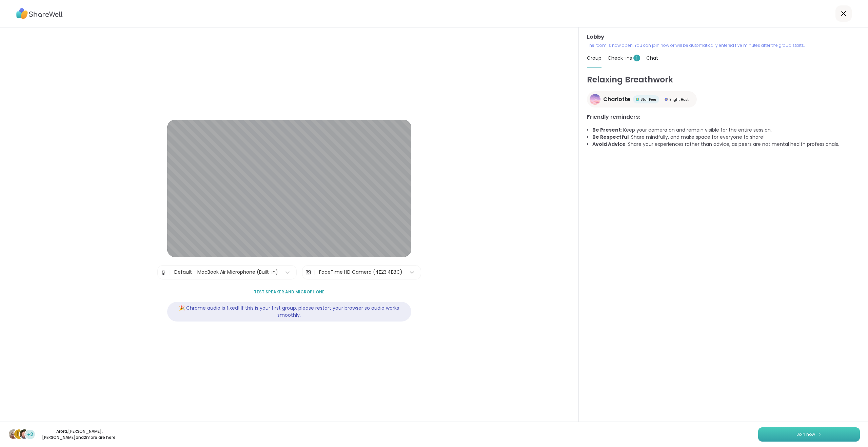 The height and width of the screenshot is (447, 868). I want to click on img: ShareWell Logo, so click(39, 14).